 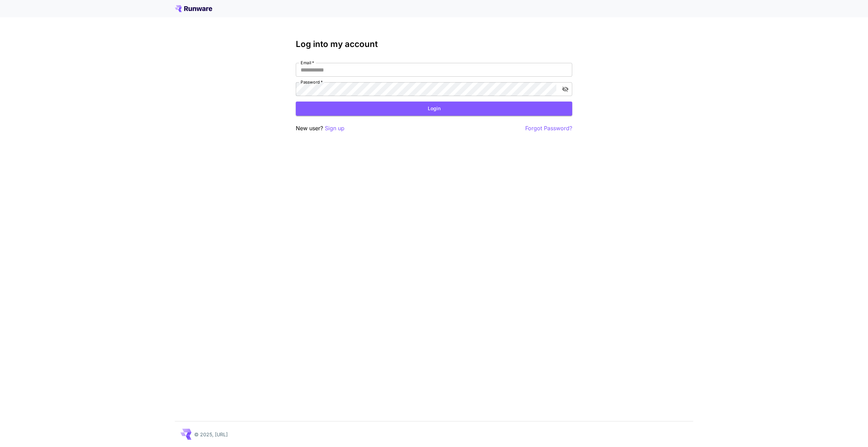 What do you see at coordinates (320, 128) in the screenshot?
I see `p: New user?` at bounding box center [320, 128].